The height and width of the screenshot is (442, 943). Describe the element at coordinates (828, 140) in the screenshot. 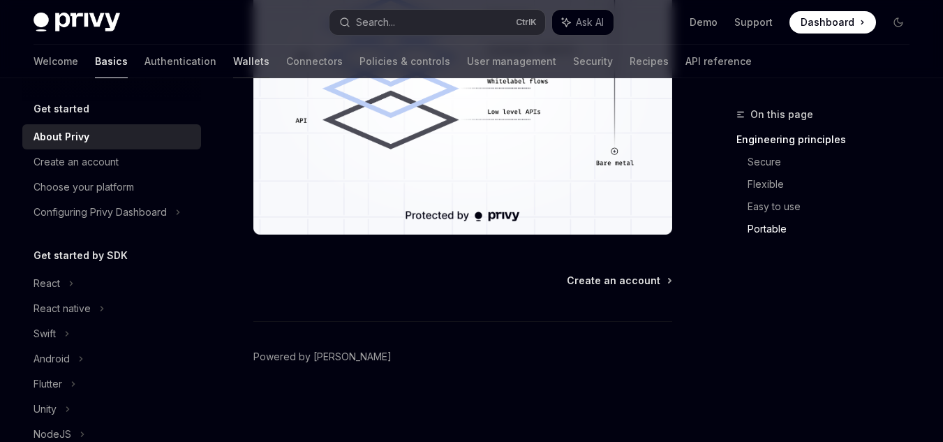

I see `a: Engineering principles` at that location.